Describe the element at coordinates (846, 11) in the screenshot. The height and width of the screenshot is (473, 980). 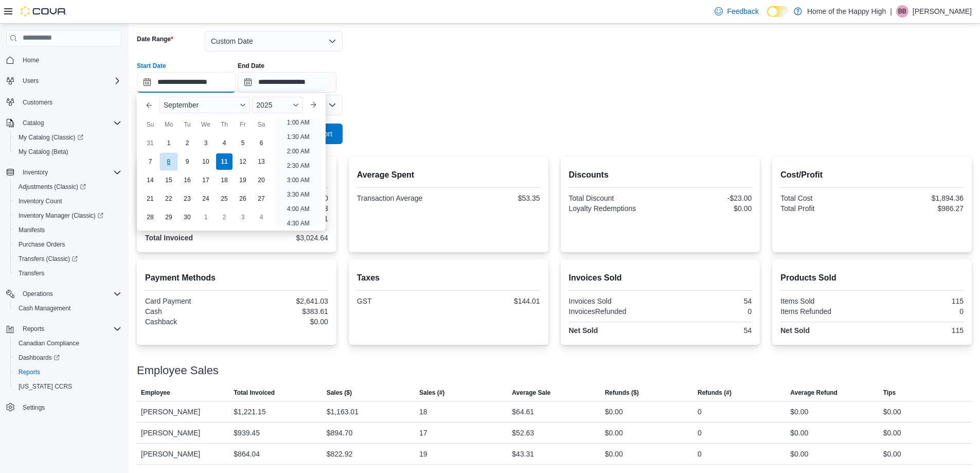
I see `p: Home of the Happy High` at that location.